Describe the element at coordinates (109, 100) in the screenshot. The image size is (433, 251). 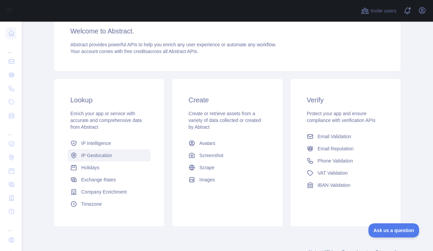
I see `h3: Lookup` at that location.